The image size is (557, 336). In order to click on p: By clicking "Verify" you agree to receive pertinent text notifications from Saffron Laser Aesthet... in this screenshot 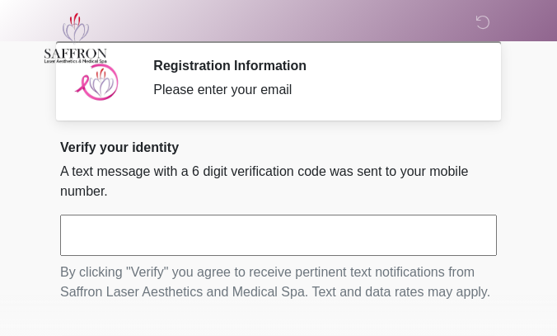, I will do `click(279, 282)`.